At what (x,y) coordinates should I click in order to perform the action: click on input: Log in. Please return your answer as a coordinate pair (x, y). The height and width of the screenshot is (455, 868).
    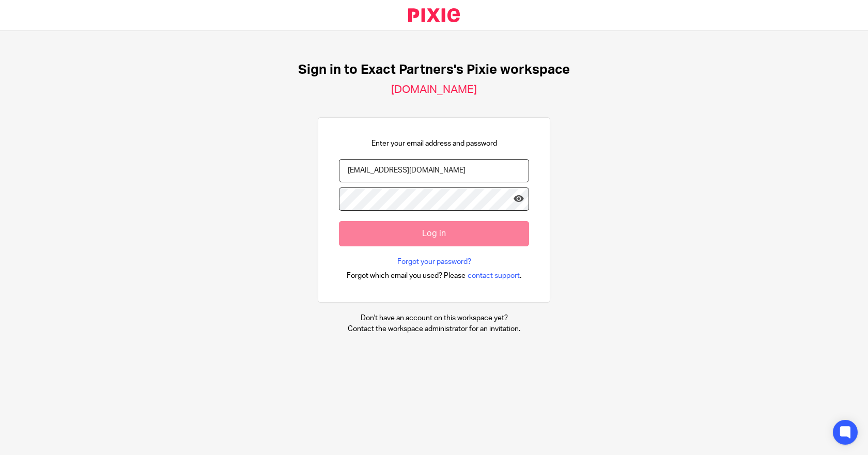
    Looking at the image, I should click on (434, 233).